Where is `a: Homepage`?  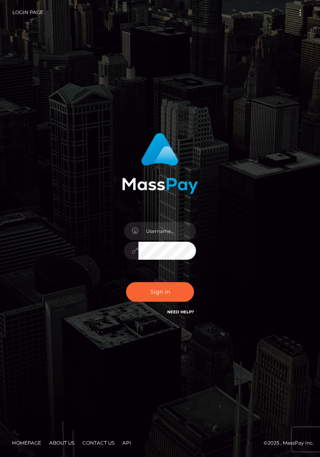 a: Homepage is located at coordinates (26, 443).